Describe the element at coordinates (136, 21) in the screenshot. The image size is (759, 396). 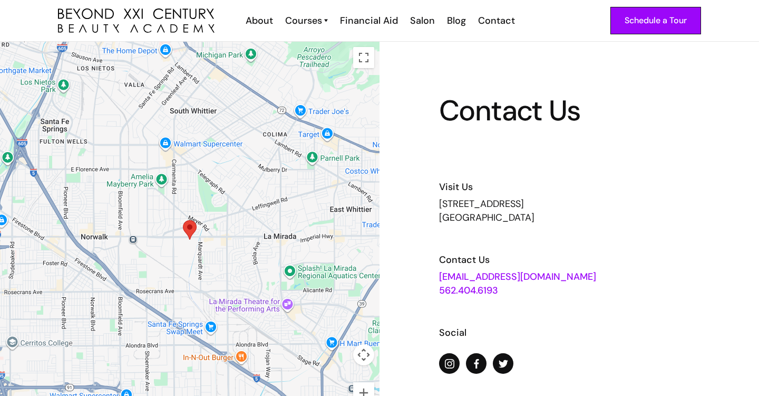
I see `a: home` at that location.